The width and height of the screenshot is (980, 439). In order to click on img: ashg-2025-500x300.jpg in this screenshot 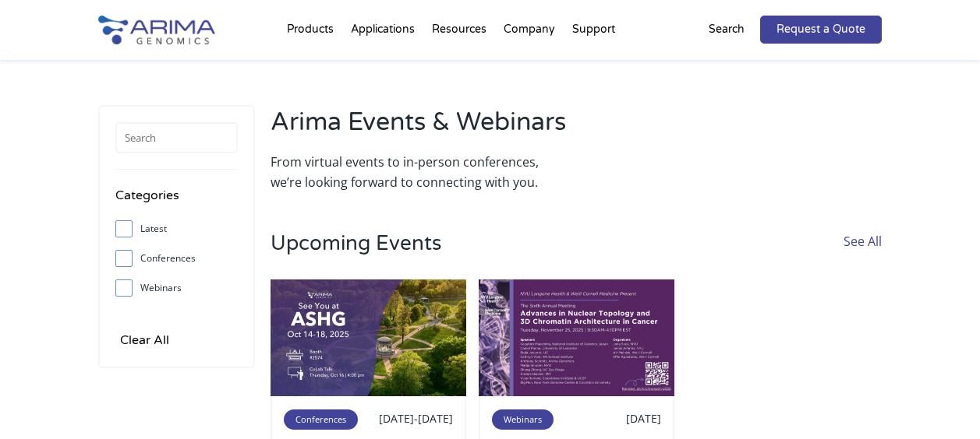, I will do `click(367, 338)`.